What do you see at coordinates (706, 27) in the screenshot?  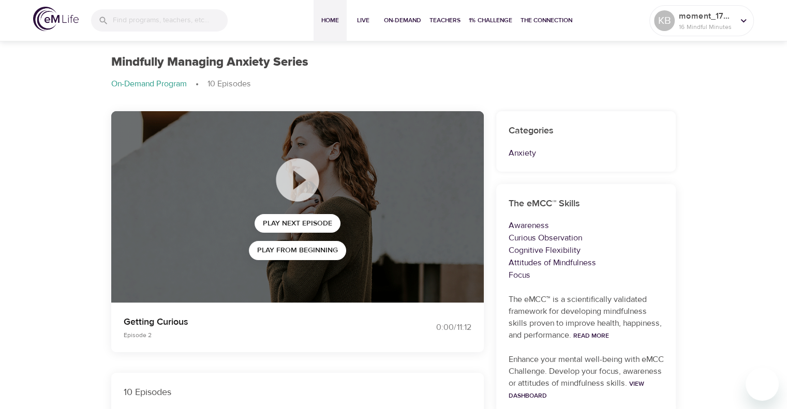 I see `p: 16 Mindful Minutes` at bounding box center [706, 27].